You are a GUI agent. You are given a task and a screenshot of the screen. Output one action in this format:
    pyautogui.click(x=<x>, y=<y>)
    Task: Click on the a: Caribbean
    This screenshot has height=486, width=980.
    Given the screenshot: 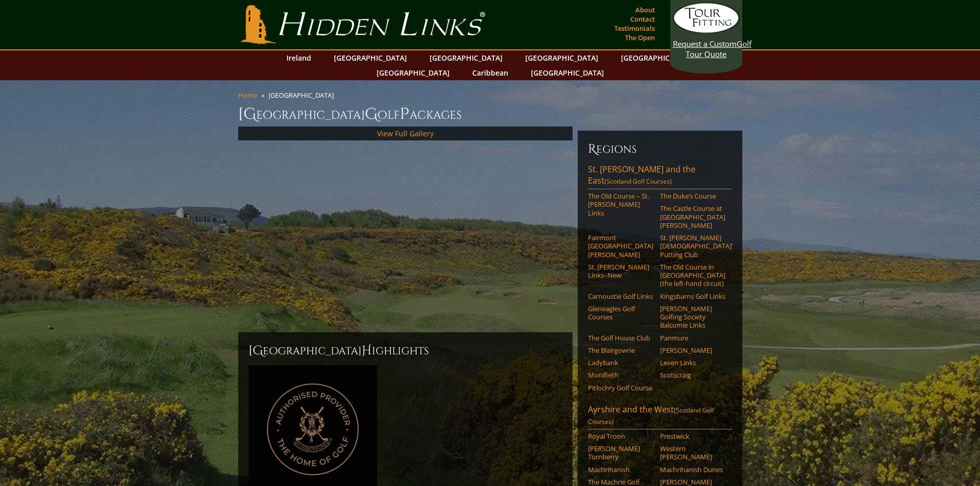 What is the action you would take?
    pyautogui.click(x=490, y=73)
    